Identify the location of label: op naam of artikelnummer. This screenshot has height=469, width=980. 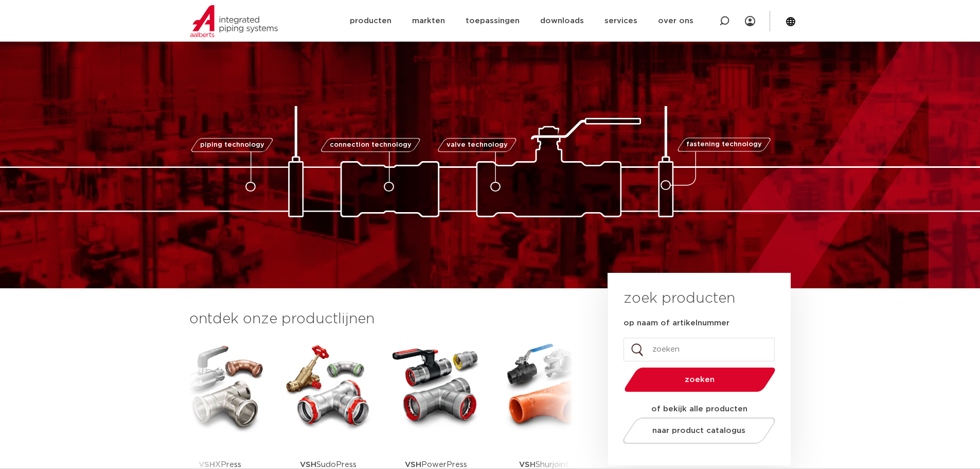
(677, 323).